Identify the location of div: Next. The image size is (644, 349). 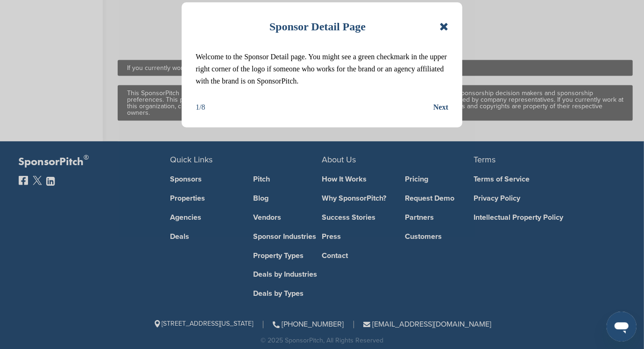
(441, 107).